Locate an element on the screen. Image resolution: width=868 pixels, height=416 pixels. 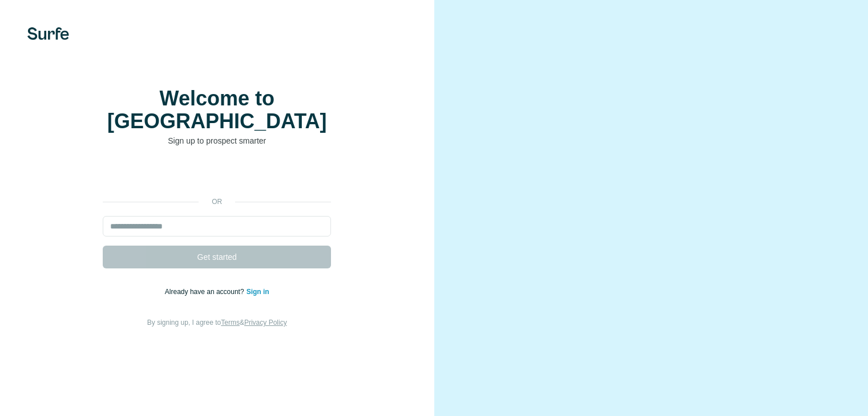
span: By signing up, I agree to & is located at coordinates (217, 323).